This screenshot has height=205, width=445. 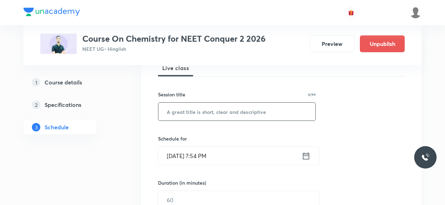 What do you see at coordinates (351, 13) in the screenshot?
I see `img: avatar` at bounding box center [351, 13].